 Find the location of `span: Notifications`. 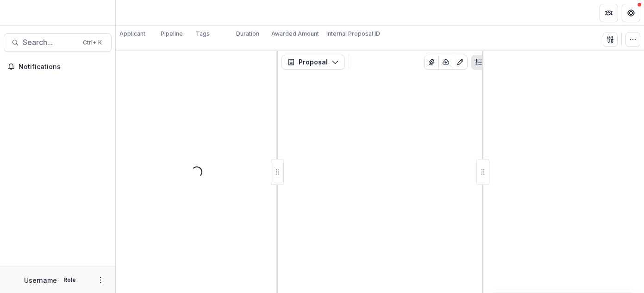

span: Notifications is located at coordinates (63, 66).